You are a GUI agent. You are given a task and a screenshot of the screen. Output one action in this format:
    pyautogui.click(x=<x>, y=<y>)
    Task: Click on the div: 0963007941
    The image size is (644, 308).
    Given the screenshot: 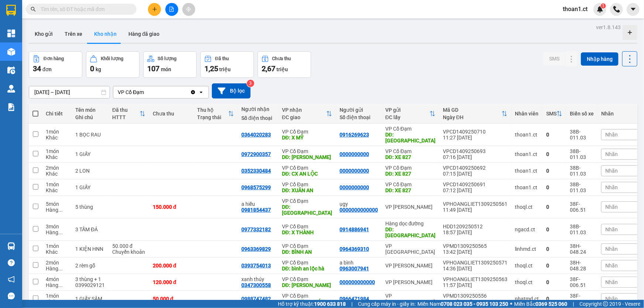 What is the action you would take?
    pyautogui.click(x=354, y=268)
    